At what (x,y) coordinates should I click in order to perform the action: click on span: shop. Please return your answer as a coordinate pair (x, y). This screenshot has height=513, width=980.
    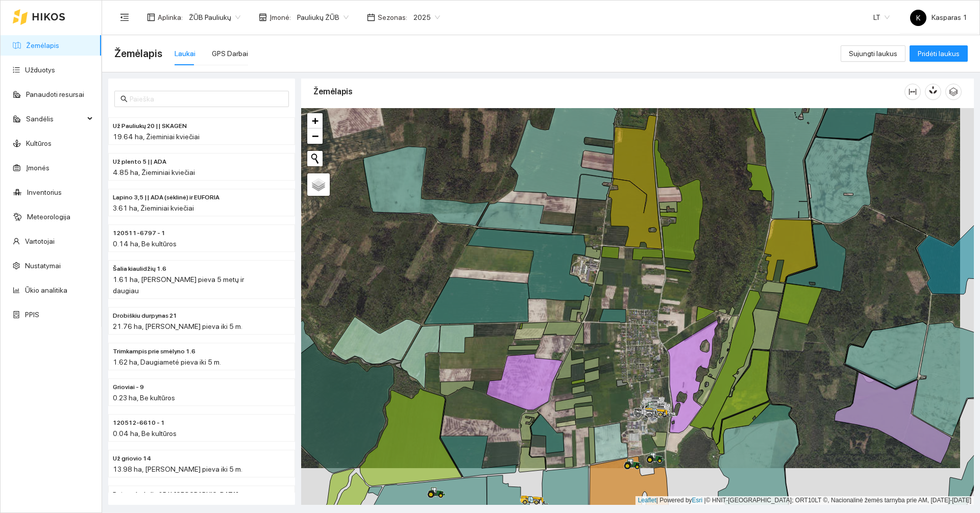
    Looking at the image, I should click on (262, 17).